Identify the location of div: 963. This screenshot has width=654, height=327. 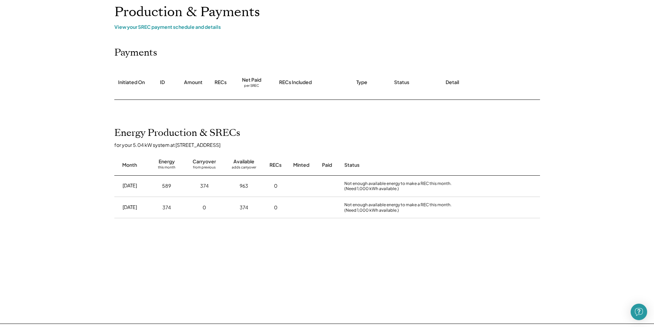
(244, 186).